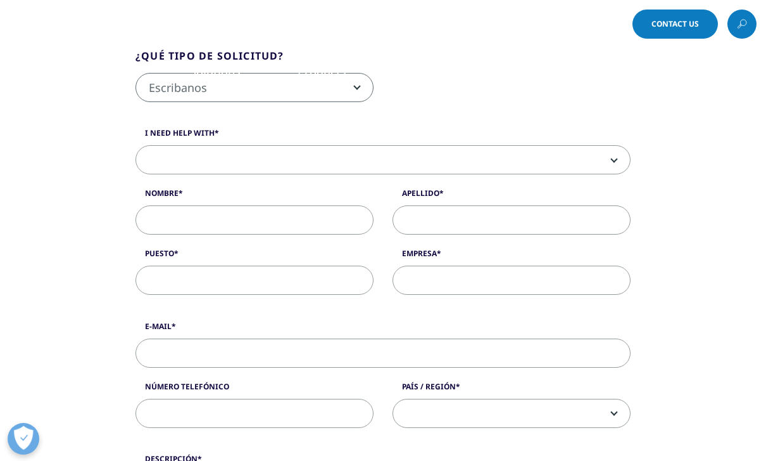 Image resolution: width=766 pixels, height=461 pixels. What do you see at coordinates (675, 24) in the screenshot?
I see `span: Contact Us` at bounding box center [675, 24].